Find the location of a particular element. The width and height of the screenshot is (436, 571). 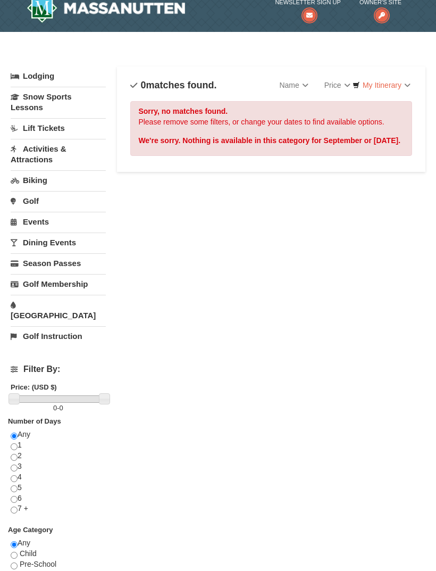

a: Lift Tickets is located at coordinates (58, 128).